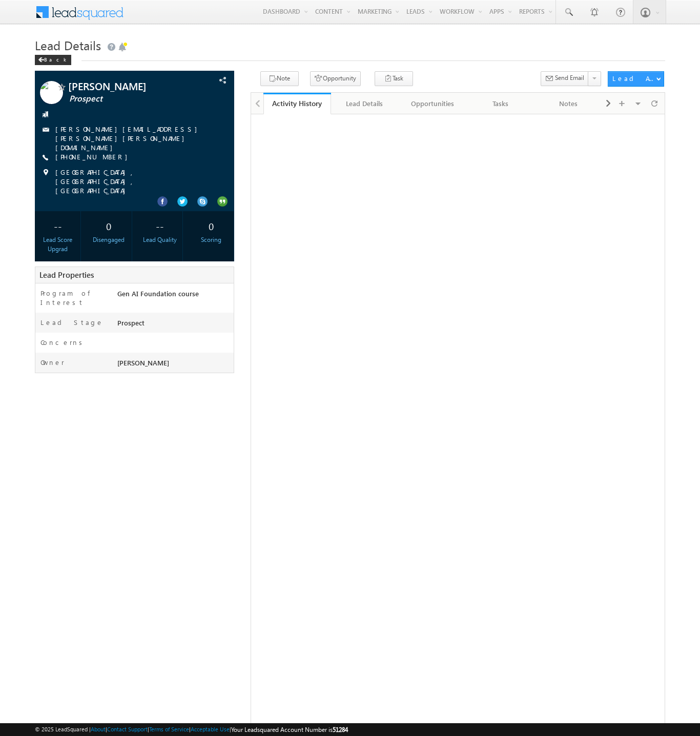 The image size is (700, 736). What do you see at coordinates (108, 240) in the screenshot?
I see `div: Disengaged` at bounding box center [108, 240].